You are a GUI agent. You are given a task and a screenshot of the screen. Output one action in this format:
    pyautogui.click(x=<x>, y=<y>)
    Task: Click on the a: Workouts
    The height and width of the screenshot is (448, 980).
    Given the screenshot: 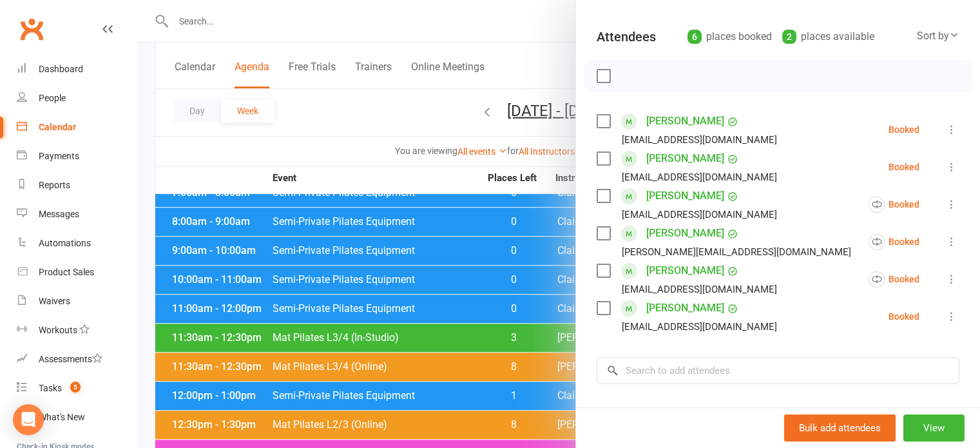 What is the action you would take?
    pyautogui.click(x=76, y=330)
    